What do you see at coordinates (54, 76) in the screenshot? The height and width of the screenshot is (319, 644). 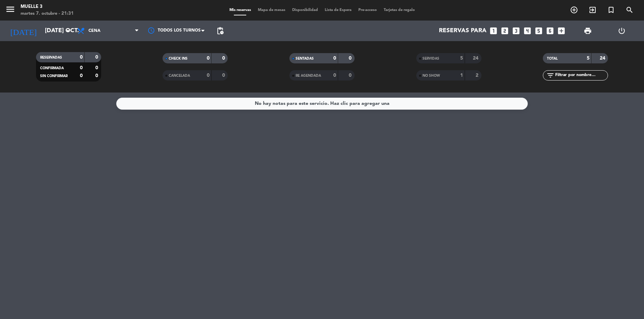 I see `span: SIN CONFIRMAR` at bounding box center [54, 76].